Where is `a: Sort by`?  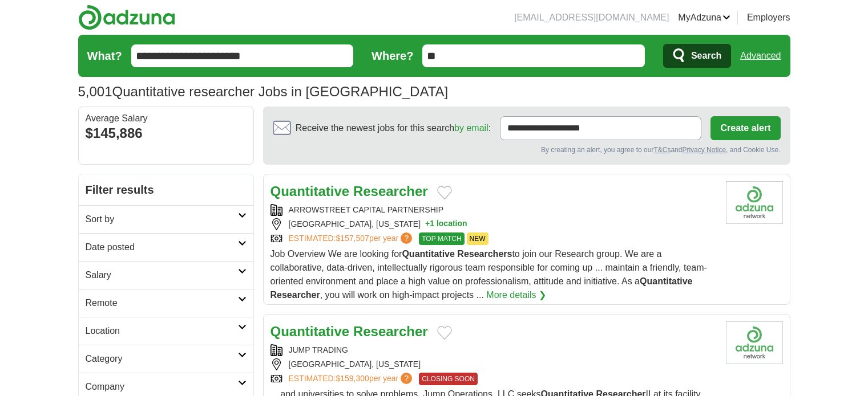 a: Sort by is located at coordinates (166, 219).